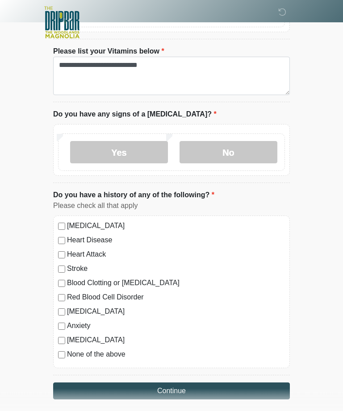 The width and height of the screenshot is (343, 411). What do you see at coordinates (62, 255) in the screenshot?
I see `input: Heart Attack` at bounding box center [62, 255].